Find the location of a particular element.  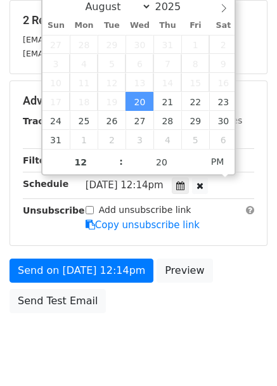

h5: Advanced is located at coordinates (138, 101).